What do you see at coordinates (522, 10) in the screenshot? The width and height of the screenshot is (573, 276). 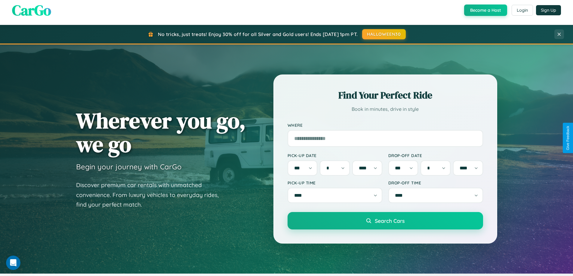 I see `button: Login` at bounding box center [522, 10].